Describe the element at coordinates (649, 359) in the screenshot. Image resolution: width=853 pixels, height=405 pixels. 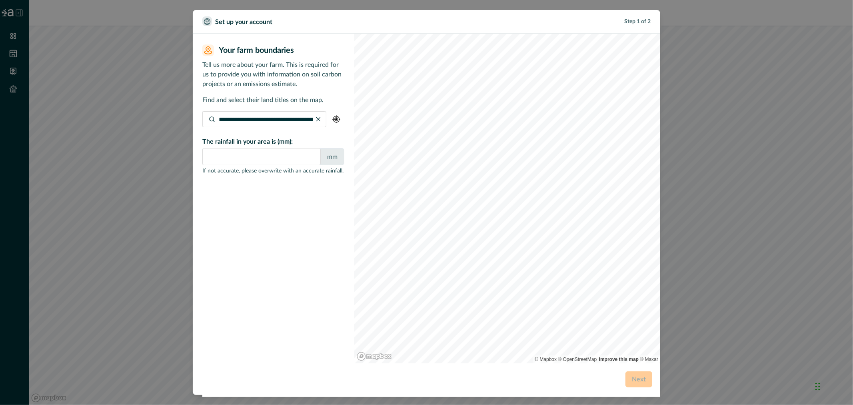
I see `a: Maxar` at that location.